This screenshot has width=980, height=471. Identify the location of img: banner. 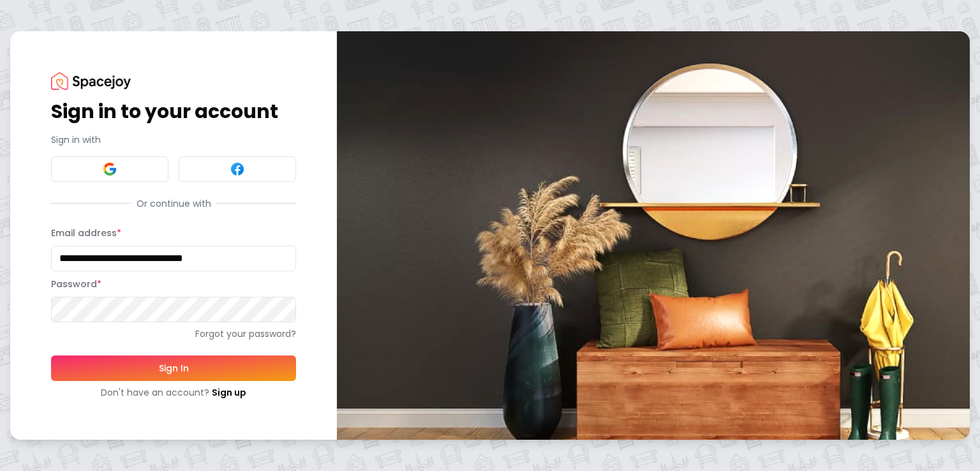
(653, 235).